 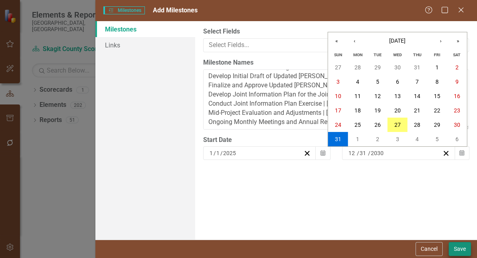 What do you see at coordinates (353, 153) in the screenshot?
I see `input: mm` at bounding box center [353, 153].